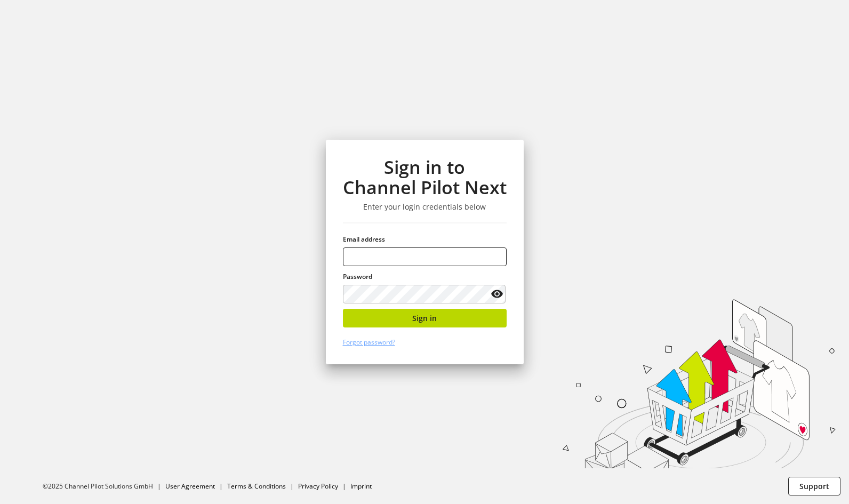 The width and height of the screenshot is (849, 504). What do you see at coordinates (814, 486) in the screenshot?
I see `span: Support` at bounding box center [814, 486].